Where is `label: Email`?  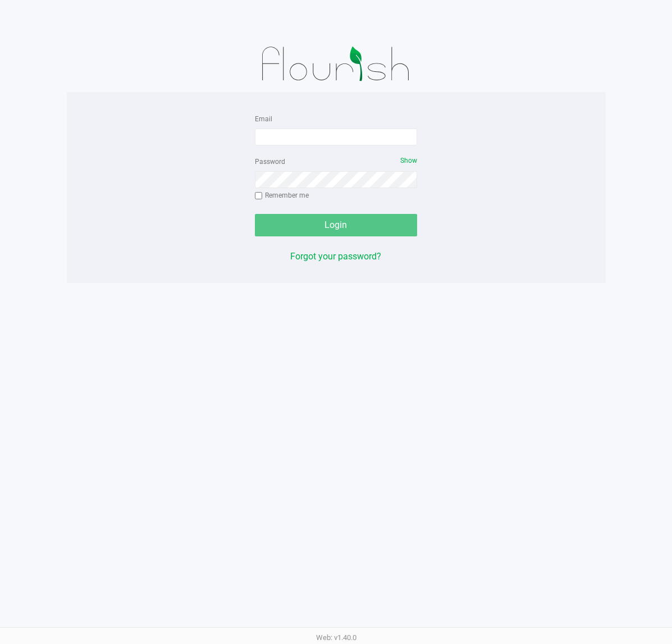
label: Email is located at coordinates (263, 119).